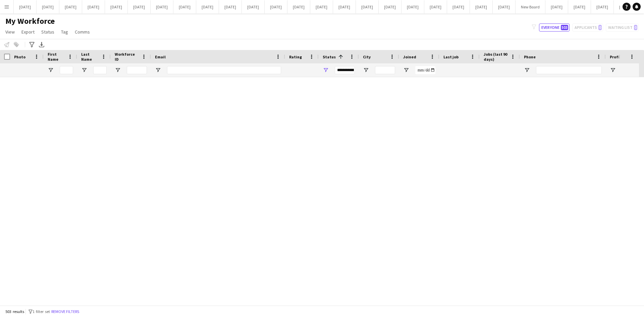 The width and height of the screenshot is (644, 317). I want to click on a: View, so click(10, 32).